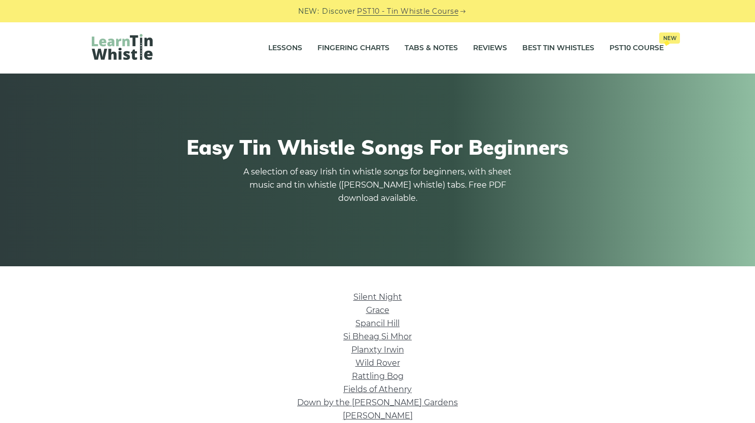  I want to click on a: Rattling Bog, so click(378, 376).